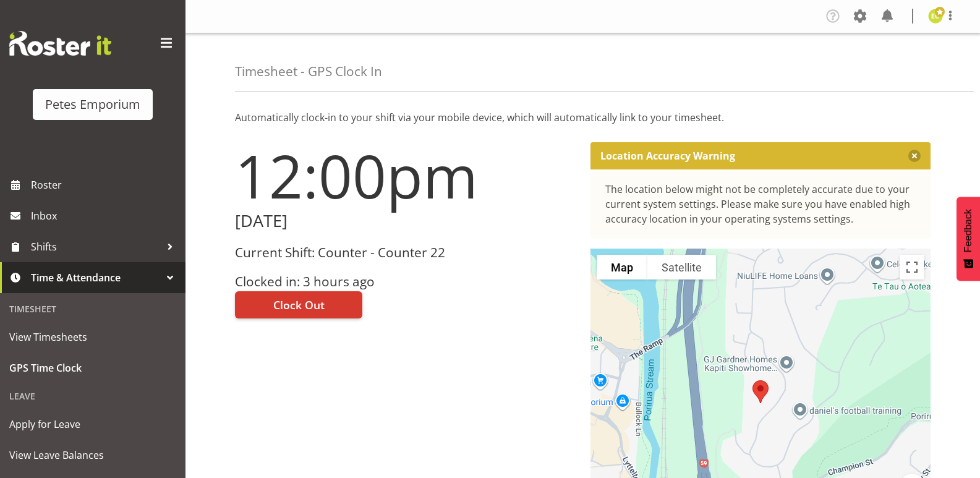 The width and height of the screenshot is (980, 478). What do you see at coordinates (93, 368) in the screenshot?
I see `span: GPS Time Clock` at bounding box center [93, 368].